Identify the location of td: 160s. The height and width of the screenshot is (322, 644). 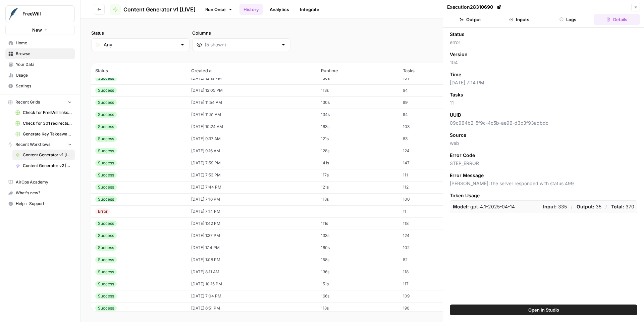
(358, 248).